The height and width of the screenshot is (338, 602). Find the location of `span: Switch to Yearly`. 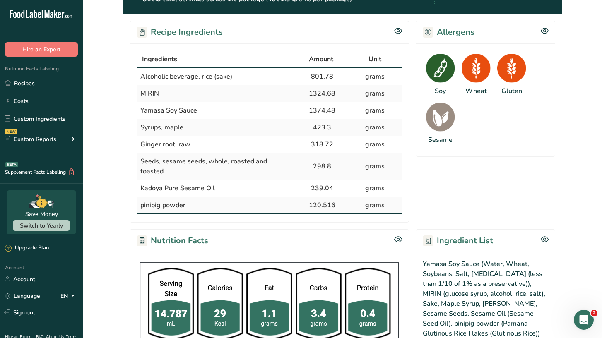

span: Switch to Yearly is located at coordinates (41, 226).